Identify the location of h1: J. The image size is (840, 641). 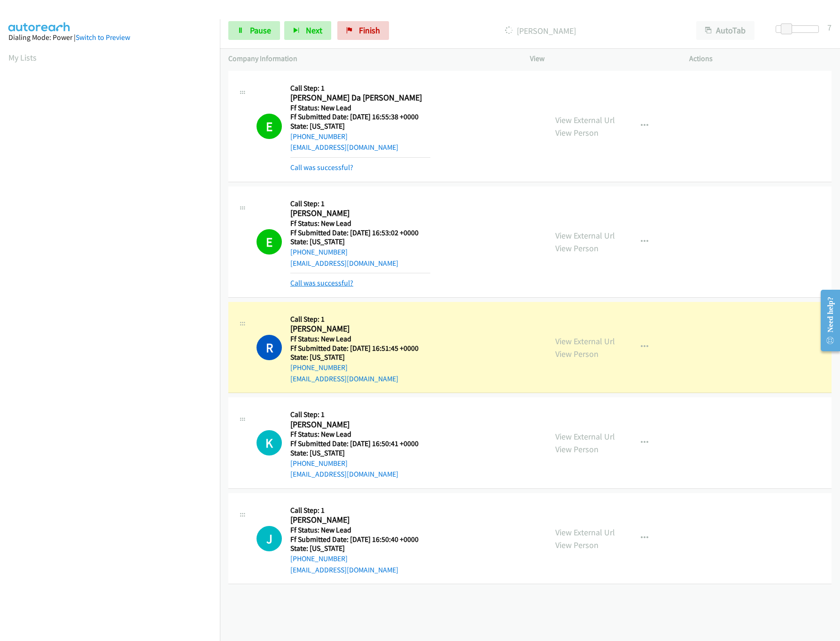
(269, 539).